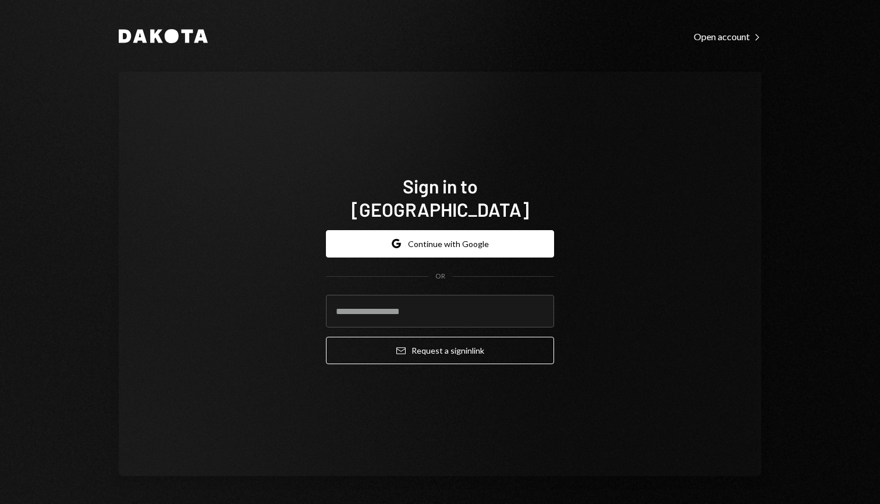  Describe the element at coordinates (440, 276) in the screenshot. I see `div: OR` at that location.